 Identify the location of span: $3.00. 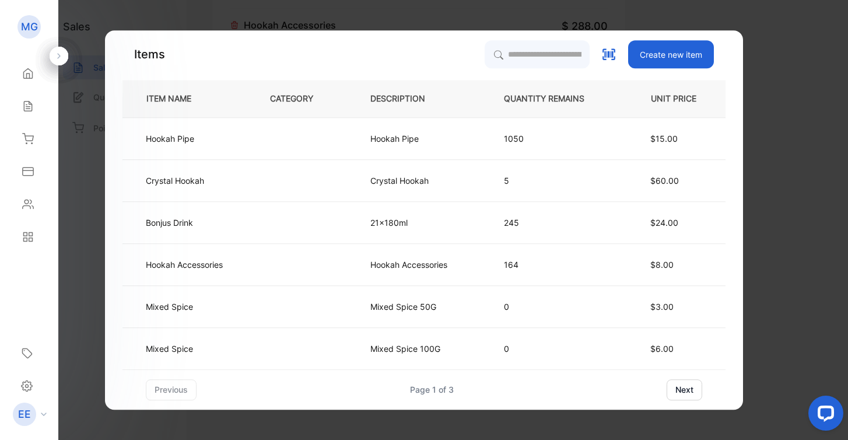
(662, 306).